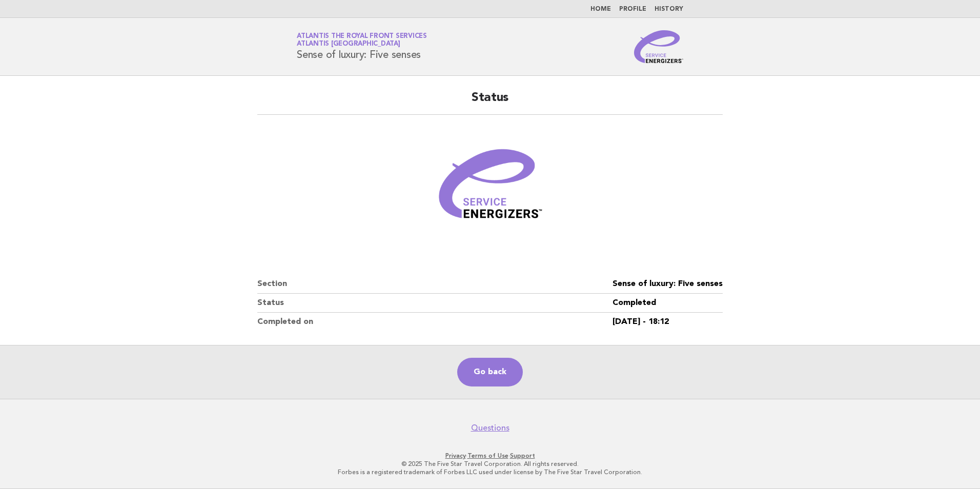  I want to click on img: Service Energizers, so click(659, 47).